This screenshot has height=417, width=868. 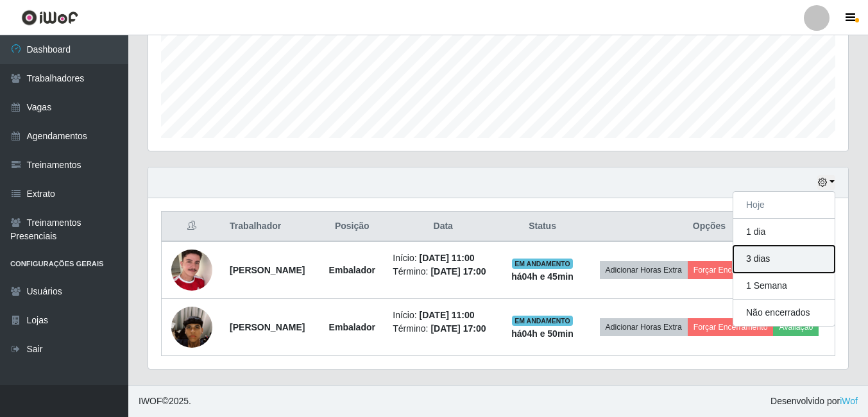 What do you see at coordinates (50, 17) in the screenshot?
I see `img: CoreUI Logo` at bounding box center [50, 17].